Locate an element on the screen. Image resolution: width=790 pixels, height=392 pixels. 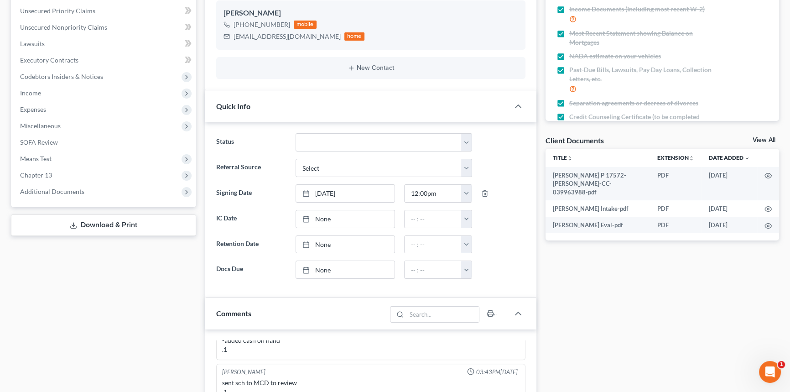
a: Executory Contracts is located at coordinates (104, 60).